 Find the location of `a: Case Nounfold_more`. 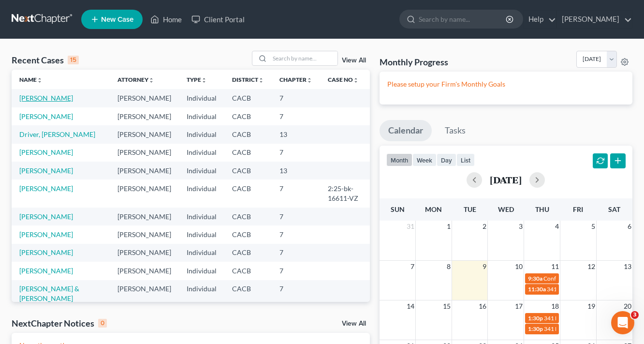

a: Case Nounfold_more is located at coordinates (343, 79).